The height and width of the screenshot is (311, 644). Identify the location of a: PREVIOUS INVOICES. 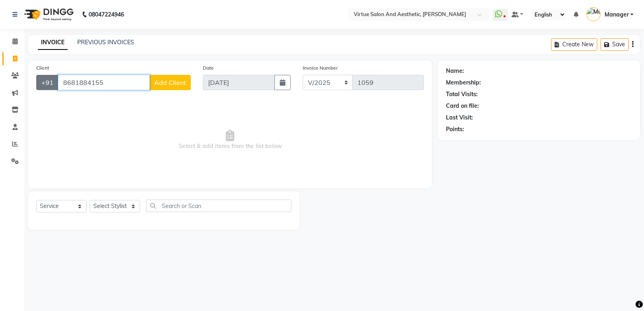
(106, 42).